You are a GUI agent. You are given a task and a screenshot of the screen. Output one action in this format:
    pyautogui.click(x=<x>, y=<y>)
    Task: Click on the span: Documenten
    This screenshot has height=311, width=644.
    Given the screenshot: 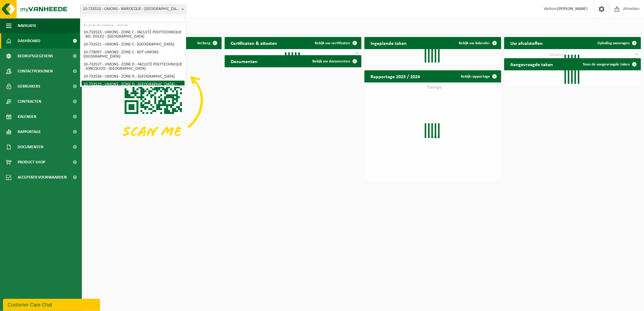 What is the action you would take?
    pyautogui.click(x=30, y=147)
    